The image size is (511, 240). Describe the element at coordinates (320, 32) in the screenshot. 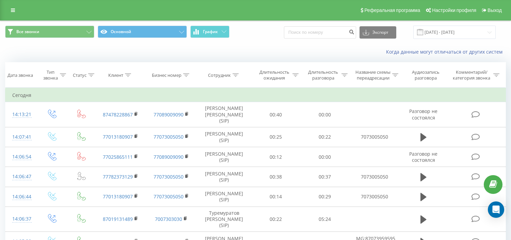

I see `input: Поиск по номеру` at that location.